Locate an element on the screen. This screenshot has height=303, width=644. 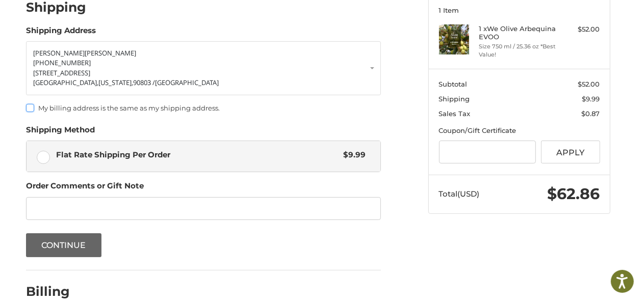
span: $0.87 is located at coordinates (591, 114).